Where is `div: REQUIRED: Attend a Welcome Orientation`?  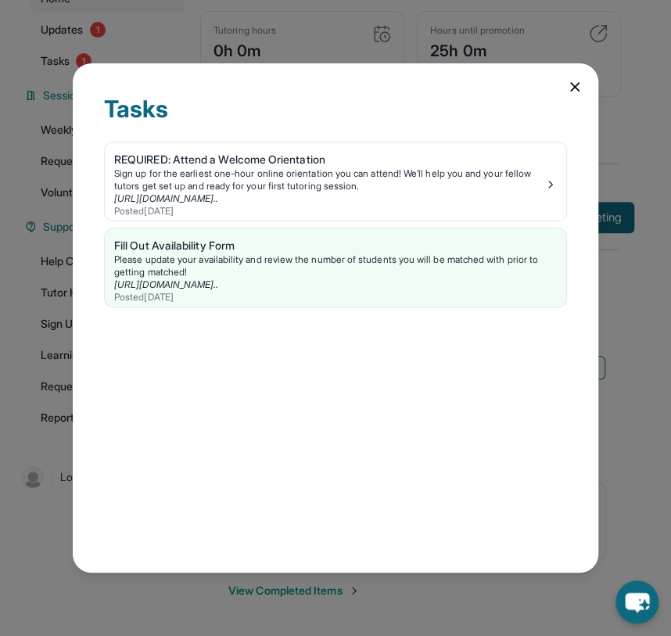 div: REQUIRED: Attend a Welcome Orientation is located at coordinates (329, 159).